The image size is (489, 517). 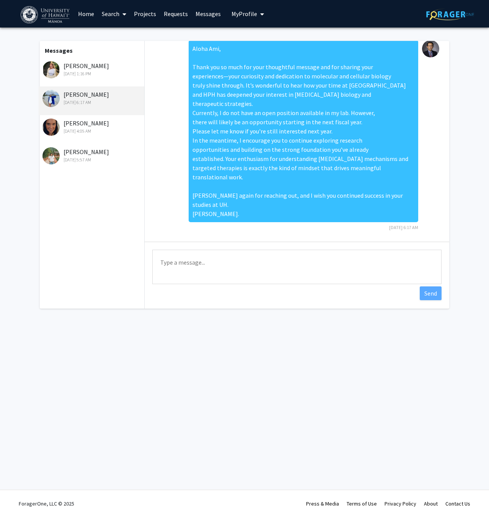 What do you see at coordinates (59, 50) in the screenshot?
I see `b: Messages` at bounding box center [59, 50].